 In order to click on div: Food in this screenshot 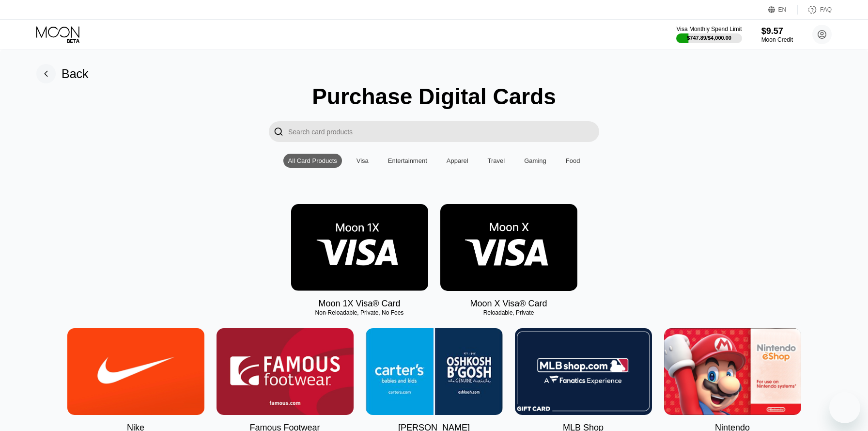, I will do `click(573, 160)`.